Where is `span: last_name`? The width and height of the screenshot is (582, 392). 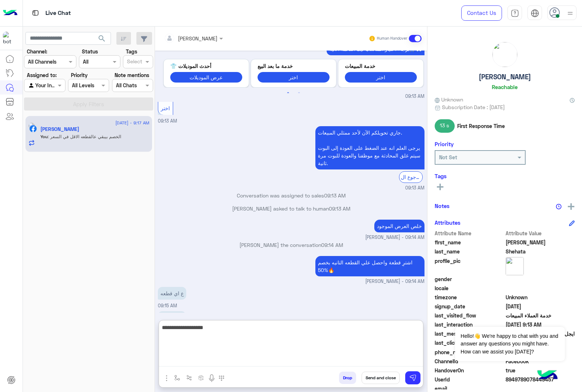 span: last_name is located at coordinates (469, 251).